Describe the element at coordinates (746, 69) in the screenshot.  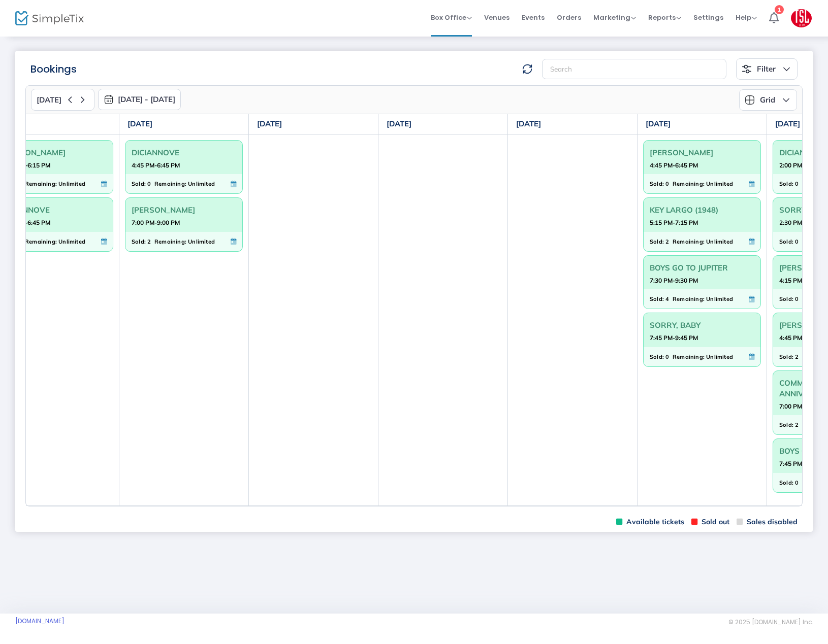
I see `img: filter` at that location.